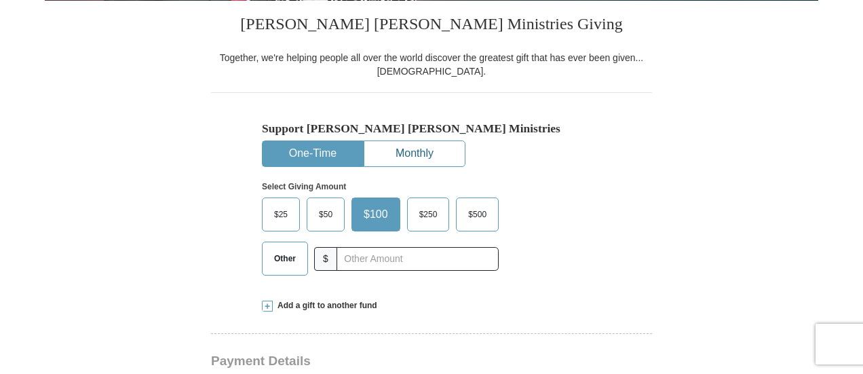  Describe the element at coordinates (415, 153) in the screenshot. I see `button: Monthly` at that location.